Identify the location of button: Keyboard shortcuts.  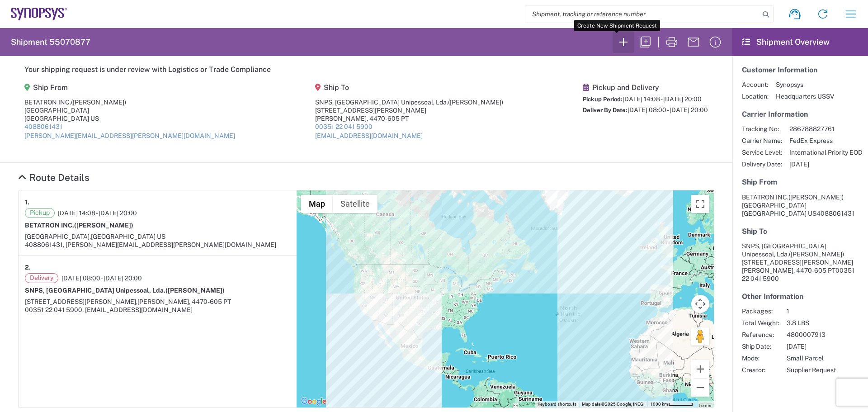
(557, 404).